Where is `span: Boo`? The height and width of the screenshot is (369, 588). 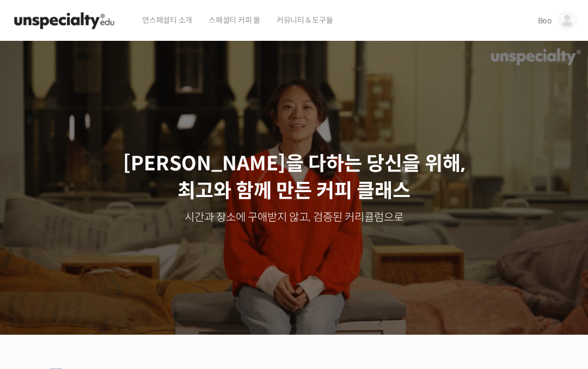
span: Boo is located at coordinates (544, 20).